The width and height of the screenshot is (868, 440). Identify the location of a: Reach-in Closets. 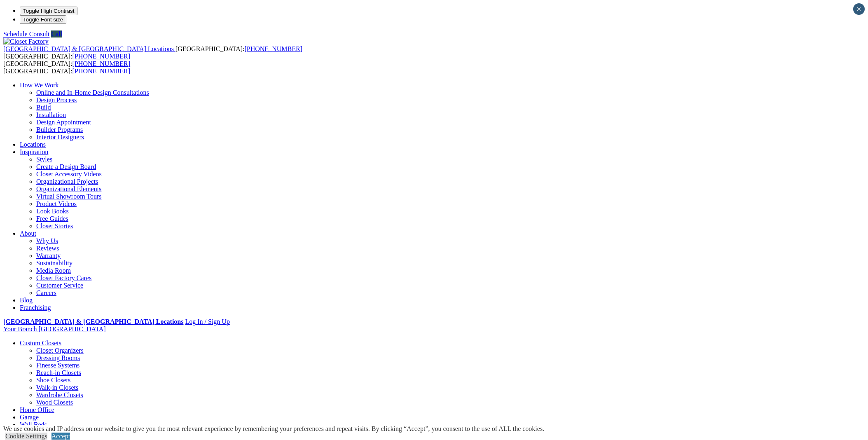
(59, 372).